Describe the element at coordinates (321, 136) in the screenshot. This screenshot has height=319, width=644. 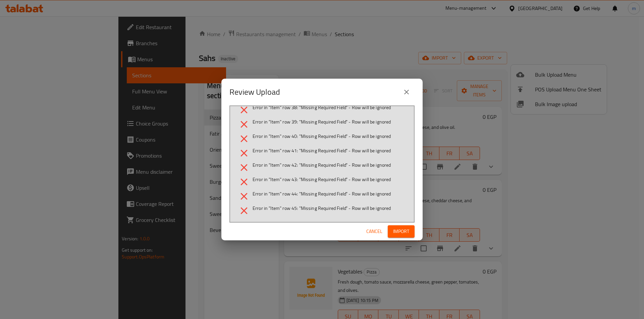
I see `span: Error in "Item" row 40: "Missing Required Field" - Row will be ignored` at that location.